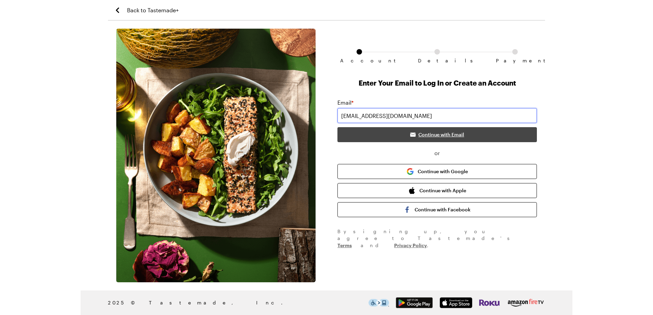  I want to click on ol: Subscription checkout form navigation, so click(437, 54).